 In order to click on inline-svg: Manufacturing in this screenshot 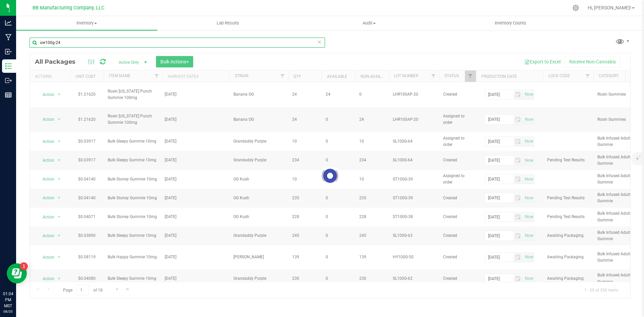, I will do `click(9, 37)`.